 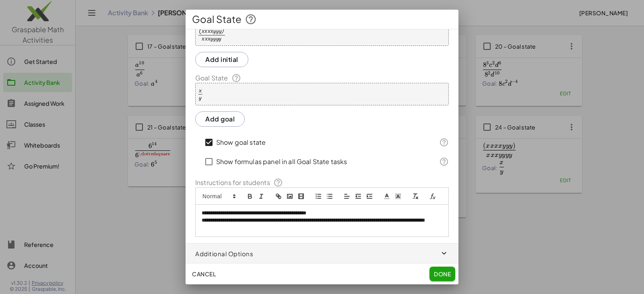 What do you see at coordinates (216, 19) in the screenshot?
I see `span: Goal State` at bounding box center [216, 19].